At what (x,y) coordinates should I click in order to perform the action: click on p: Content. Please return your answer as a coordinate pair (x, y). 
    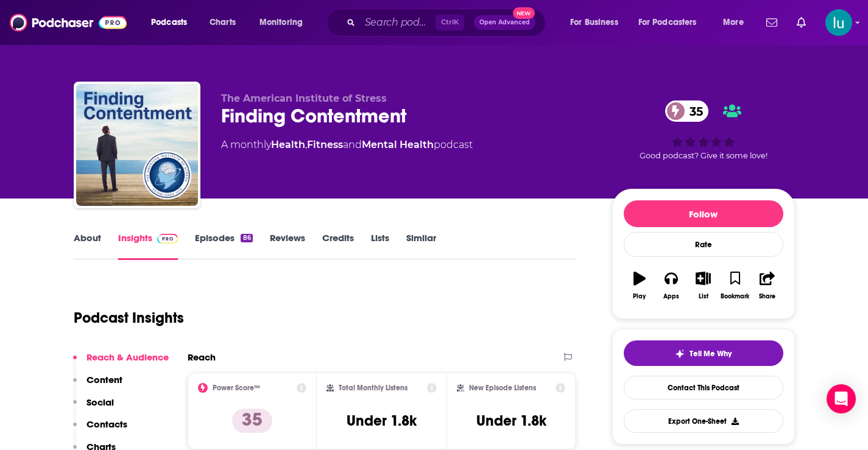
    Looking at the image, I should click on (104, 380).